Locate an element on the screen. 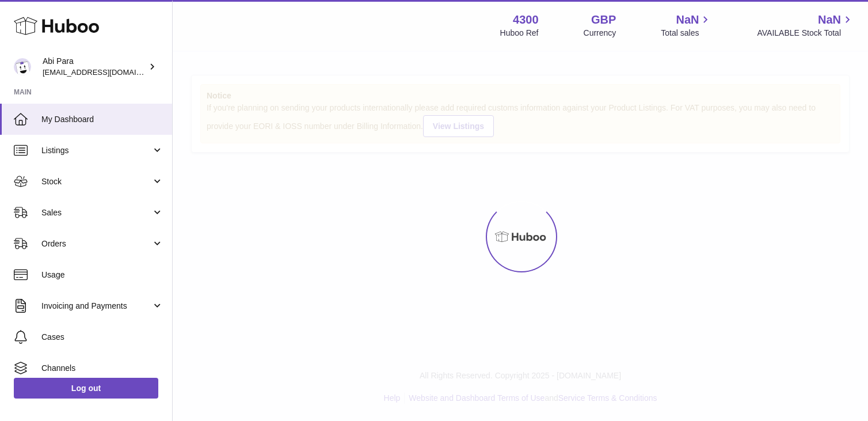  div: Abi Para is located at coordinates (94, 67).